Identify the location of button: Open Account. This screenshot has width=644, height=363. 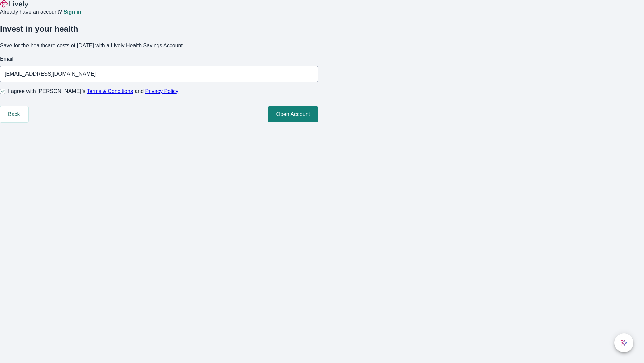
(293, 114).